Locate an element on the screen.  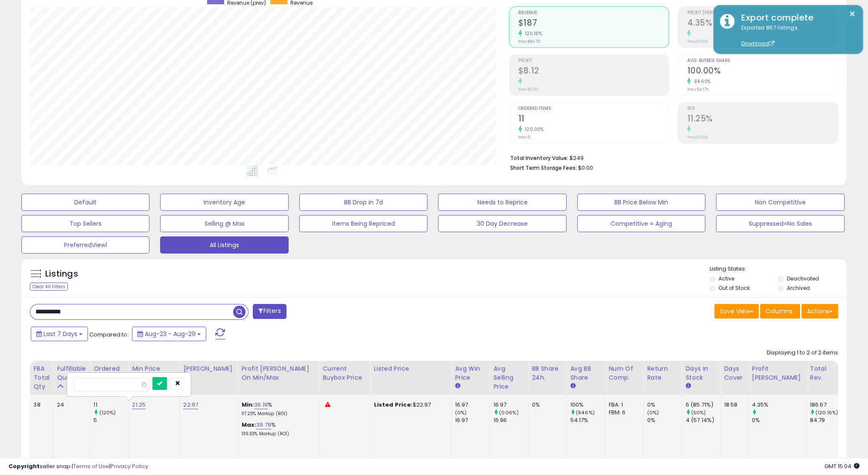
div: 4 (57.14%) is located at coordinates (702, 420).